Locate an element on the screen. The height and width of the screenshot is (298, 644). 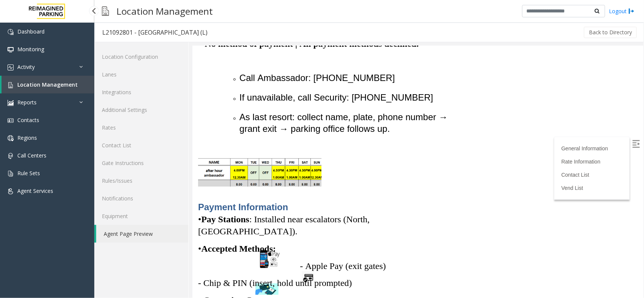
a: Equipment is located at coordinates (141, 216).